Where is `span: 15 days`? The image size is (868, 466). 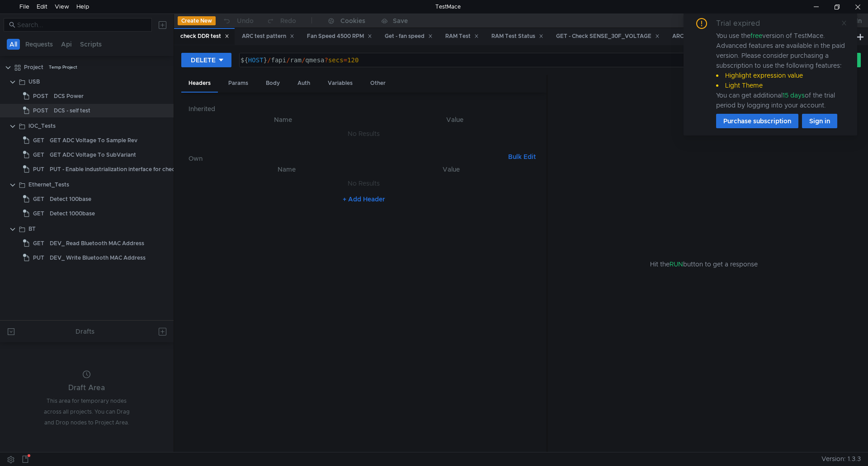 span: 15 days is located at coordinates (794, 95).